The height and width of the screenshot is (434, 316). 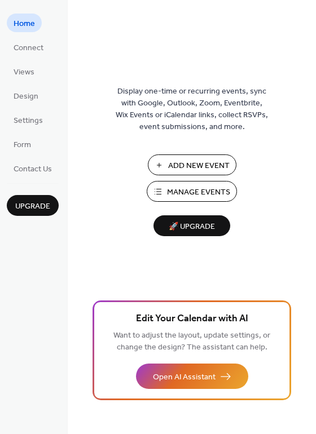 What do you see at coordinates (192, 342) in the screenshot?
I see `span: Want to adjust the layout, update settings, or change the design? The assistant can help.` at bounding box center [192, 342].